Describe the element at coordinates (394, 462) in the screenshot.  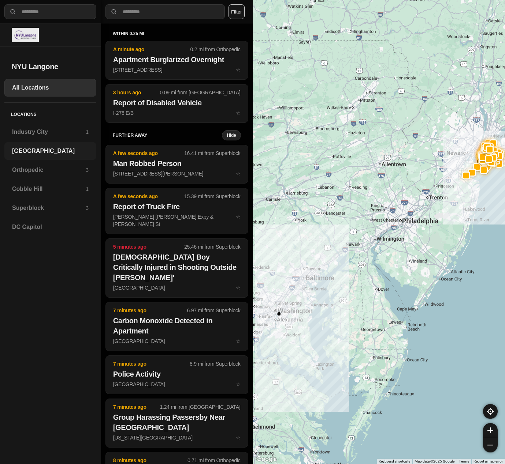
I see `button: Keyboard shortcuts` at that location.